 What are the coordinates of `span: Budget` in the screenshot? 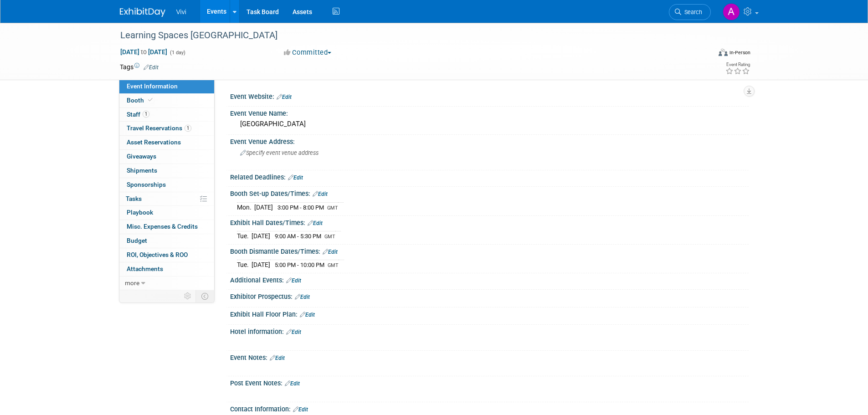 It's located at (137, 241).